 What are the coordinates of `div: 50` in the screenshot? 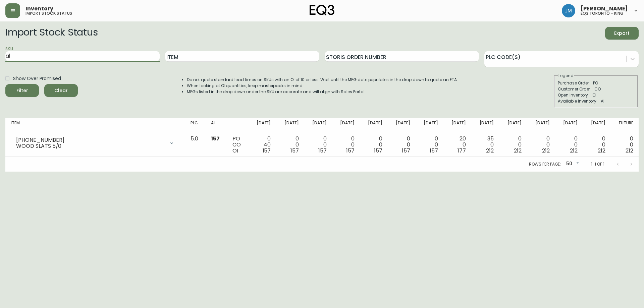 It's located at (571, 164).